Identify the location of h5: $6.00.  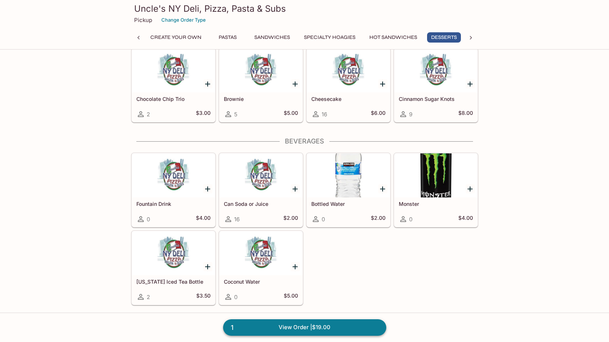
(378, 114).